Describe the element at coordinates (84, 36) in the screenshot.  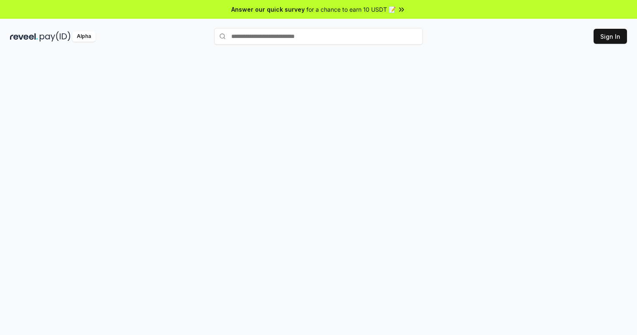
I see `div: Alpha` at that location.